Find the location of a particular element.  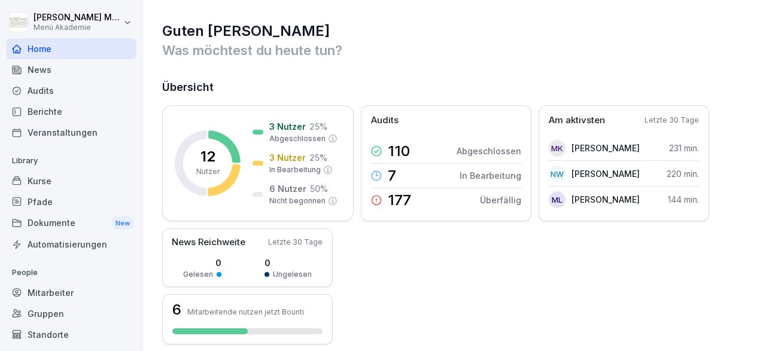

div: Home is located at coordinates (71, 48).